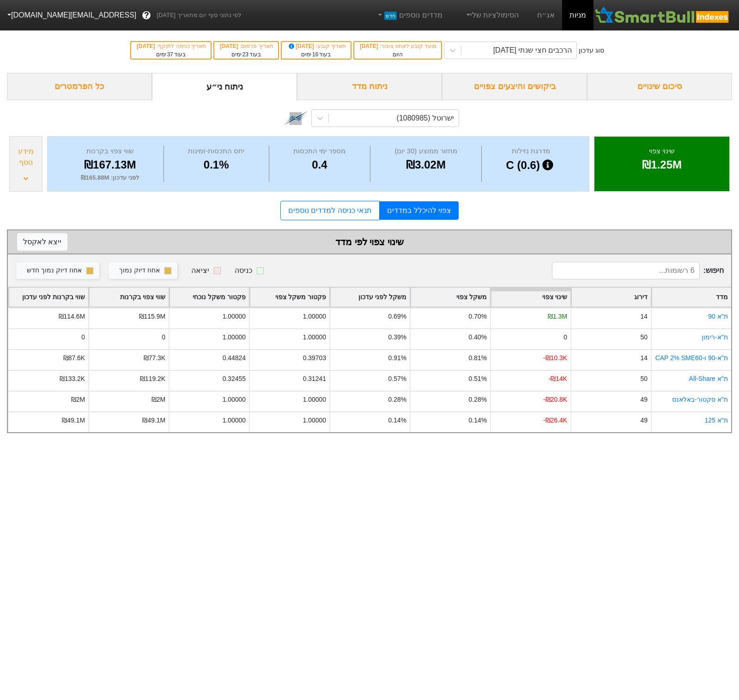  Describe the element at coordinates (478, 316) in the screenshot. I see `div: 0.70%` at that location.